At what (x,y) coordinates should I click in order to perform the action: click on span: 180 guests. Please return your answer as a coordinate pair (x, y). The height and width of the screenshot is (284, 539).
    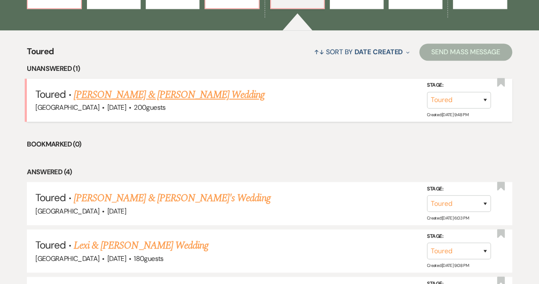
    Looking at the image, I should click on (148, 258).